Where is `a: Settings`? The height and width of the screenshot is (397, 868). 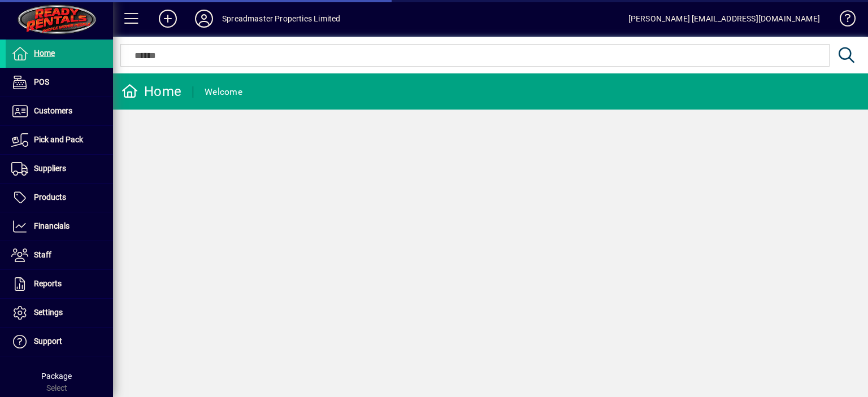 a: Settings is located at coordinates (59, 313).